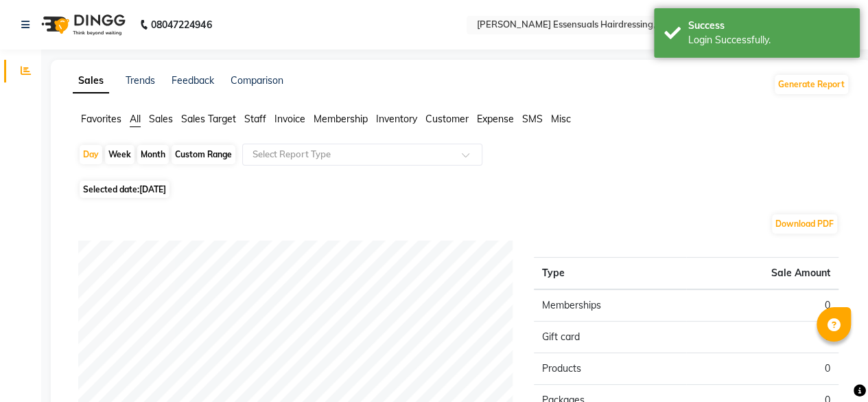  I want to click on th: Type, so click(610, 274).